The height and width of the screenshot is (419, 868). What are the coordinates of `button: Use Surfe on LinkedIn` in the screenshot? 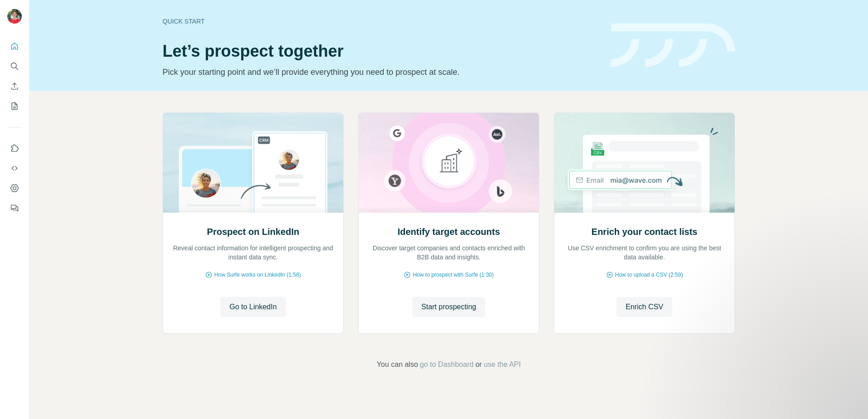 It's located at (15, 148).